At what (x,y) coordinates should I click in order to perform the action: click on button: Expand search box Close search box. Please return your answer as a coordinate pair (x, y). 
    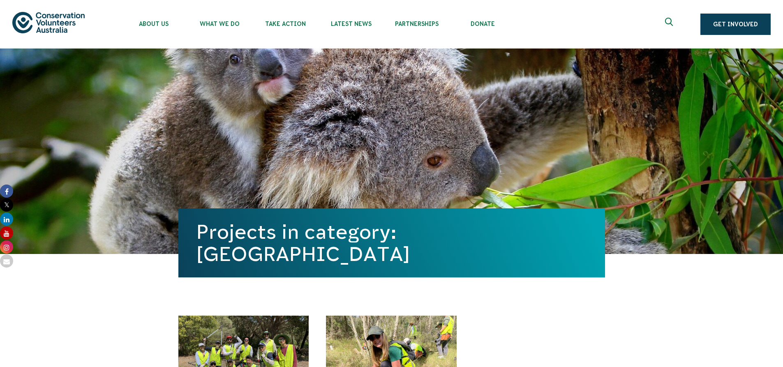
    Looking at the image, I should click on (670, 24).